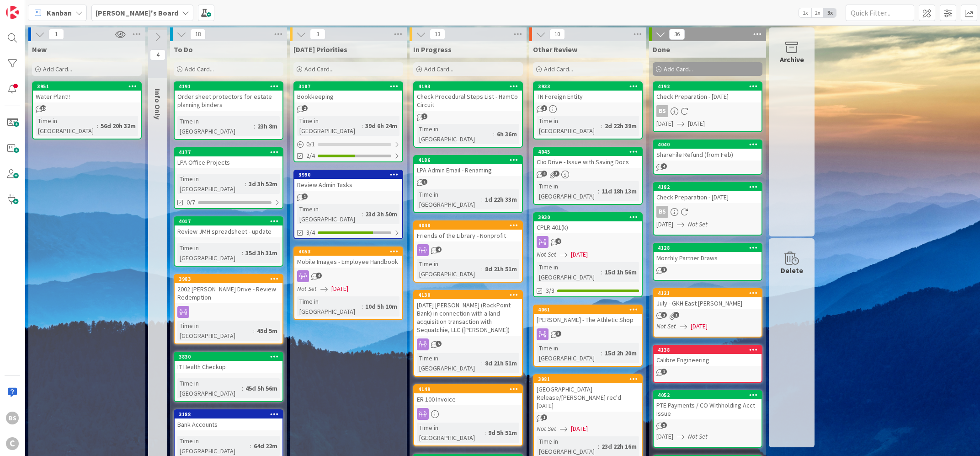 The image size is (980, 456). I want to click on div: 15d 2h 20m, so click(621, 353).